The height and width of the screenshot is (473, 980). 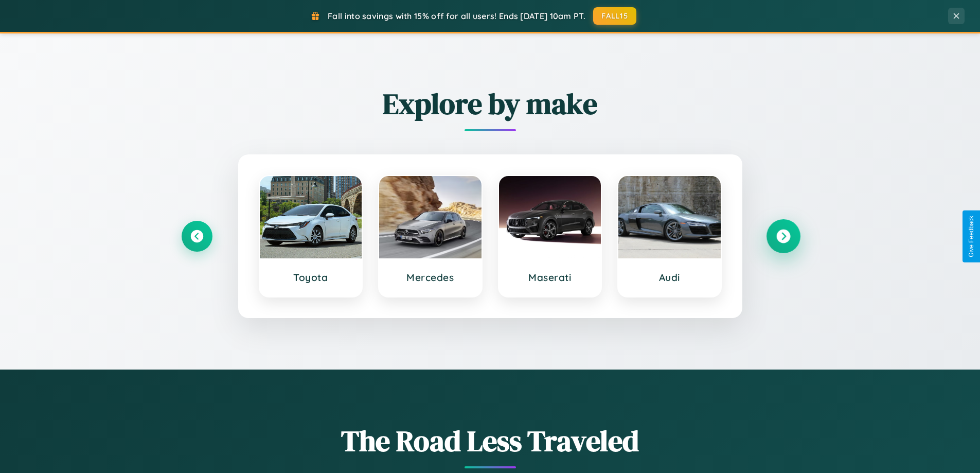 What do you see at coordinates (310, 277) in the screenshot?
I see `h3: Toyota` at bounding box center [310, 277].